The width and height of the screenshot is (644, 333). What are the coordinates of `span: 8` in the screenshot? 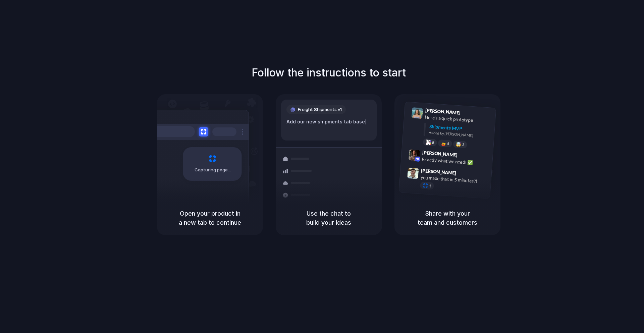 It's located at (433, 142).